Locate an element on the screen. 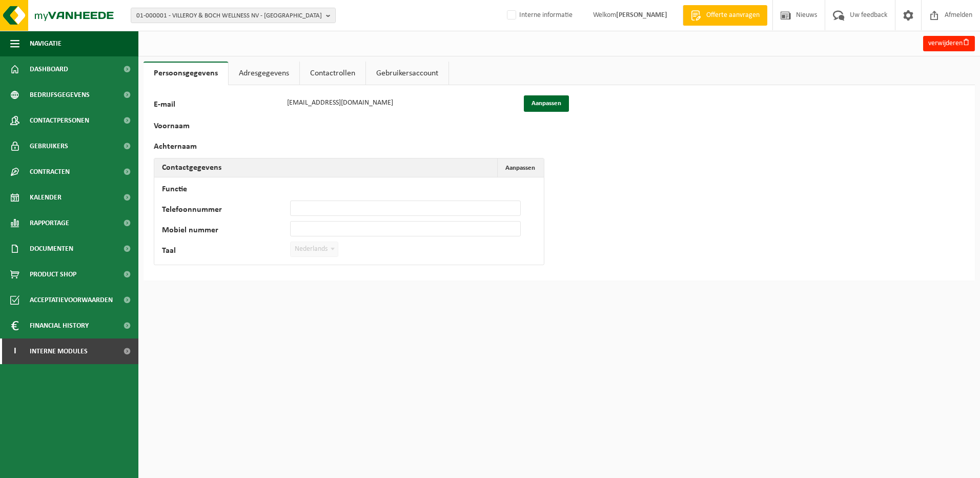 This screenshot has width=980, height=478. a: Gebruikersaccount is located at coordinates (407, 74).